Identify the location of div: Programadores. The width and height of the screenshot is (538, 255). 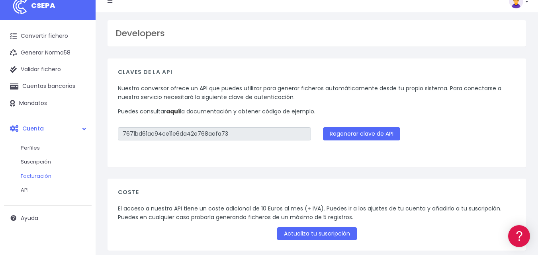
(80, 195).